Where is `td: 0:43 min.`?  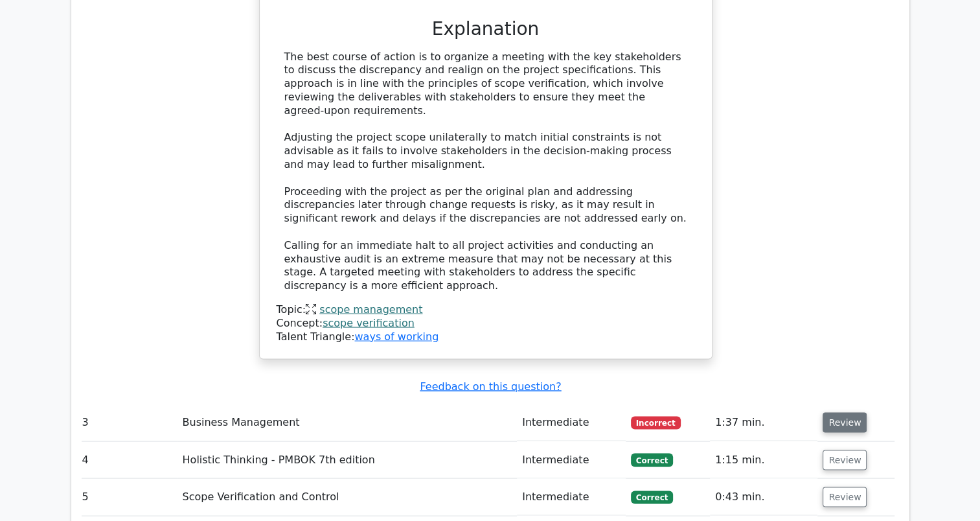
td: 0:43 min. is located at coordinates (764, 498).